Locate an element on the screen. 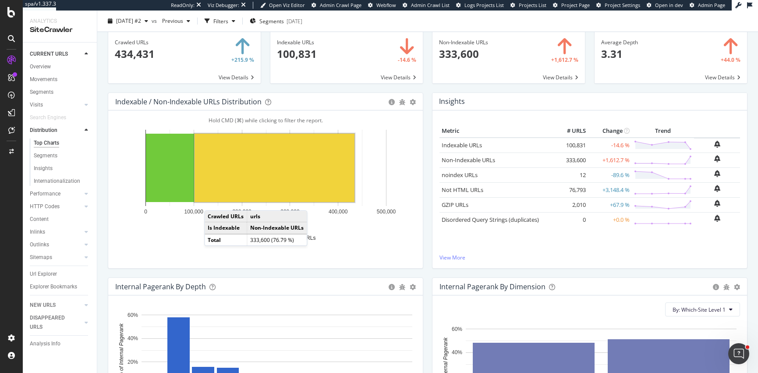 The width and height of the screenshot is (758, 373). text: 200,000 is located at coordinates (242, 212).